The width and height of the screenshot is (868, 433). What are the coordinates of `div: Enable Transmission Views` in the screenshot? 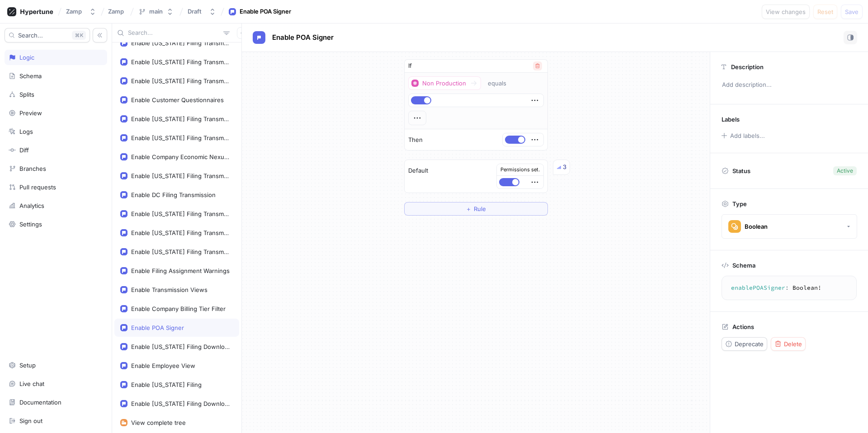 It's located at (169, 289).